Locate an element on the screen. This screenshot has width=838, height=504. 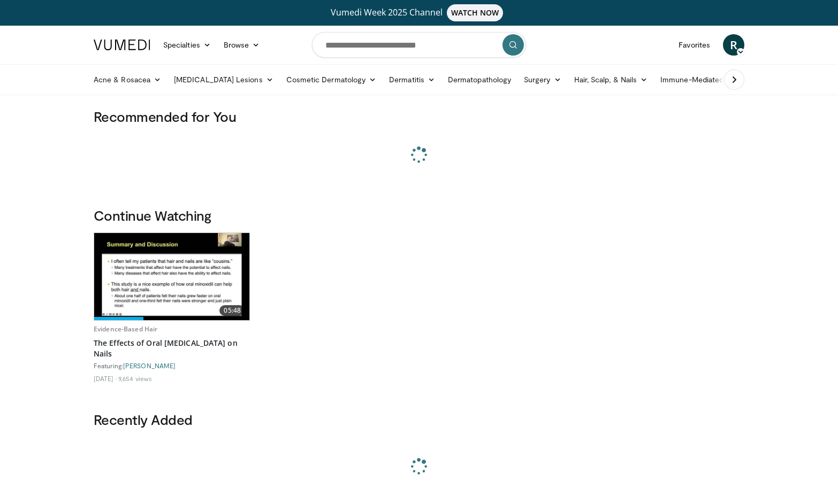
a: Immune-Mediated is located at coordinates (697, 80).